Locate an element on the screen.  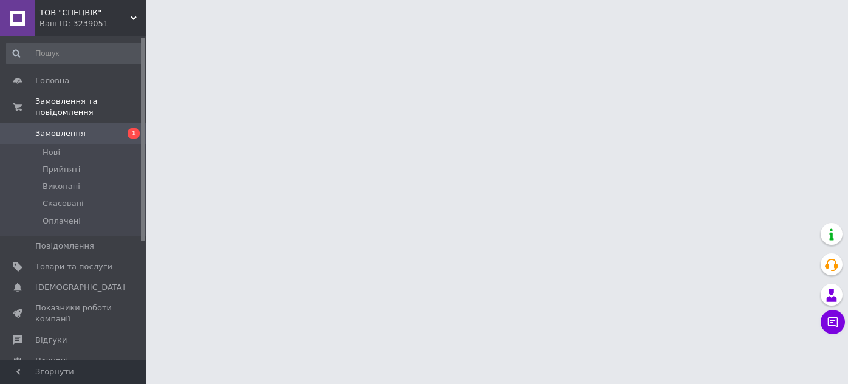
span: 1 is located at coordinates (134, 133).